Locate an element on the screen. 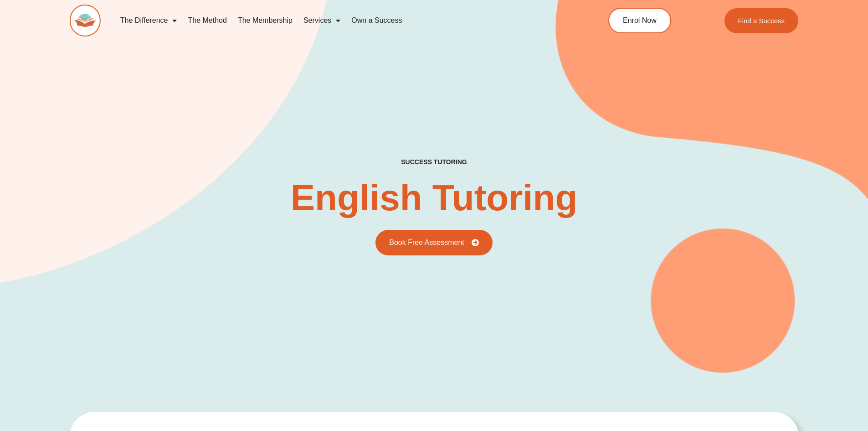 This screenshot has width=868, height=431. nav: Menu is located at coordinates (341, 21).